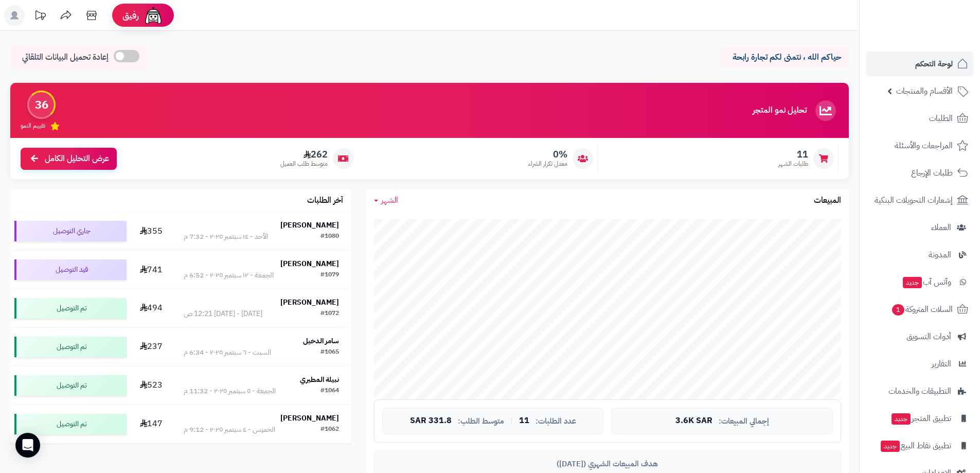 This screenshot has height=473, width=980. I want to click on h3: آخر الطلبات, so click(325, 201).